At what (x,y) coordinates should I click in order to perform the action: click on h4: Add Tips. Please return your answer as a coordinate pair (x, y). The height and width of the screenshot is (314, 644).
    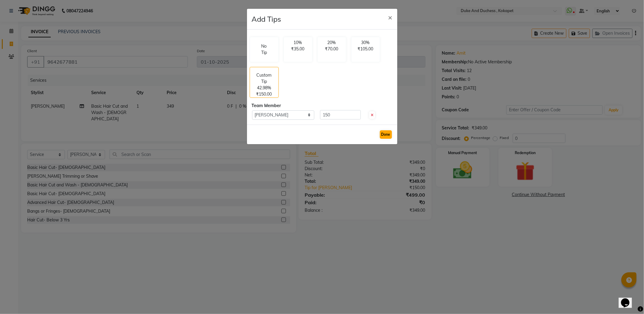
    Looking at the image, I should click on (266, 19).